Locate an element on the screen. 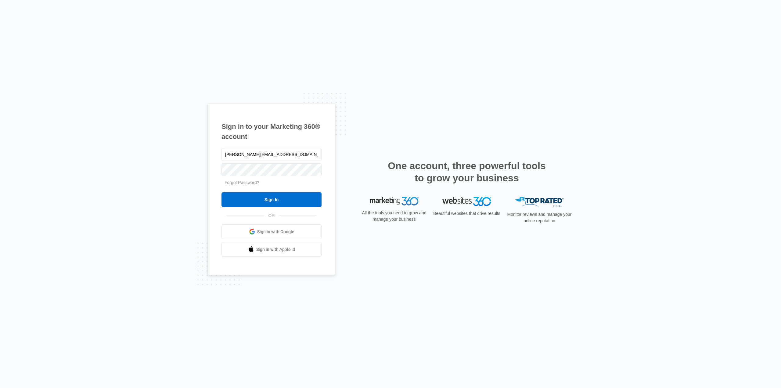 This screenshot has height=388, width=781. a: Sign in with Google is located at coordinates (271, 231).